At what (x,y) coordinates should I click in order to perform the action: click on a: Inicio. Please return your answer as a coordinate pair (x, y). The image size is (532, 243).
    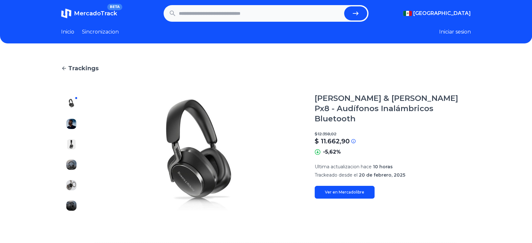
    Looking at the image, I should click on (67, 32).